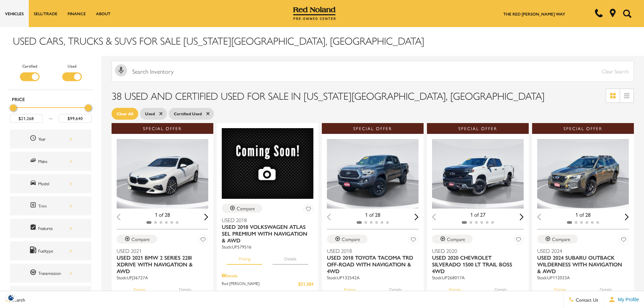 The width and height of the screenshot is (644, 308). What do you see at coordinates (34, 228) in the screenshot?
I see `span: Features` at bounding box center [34, 228].